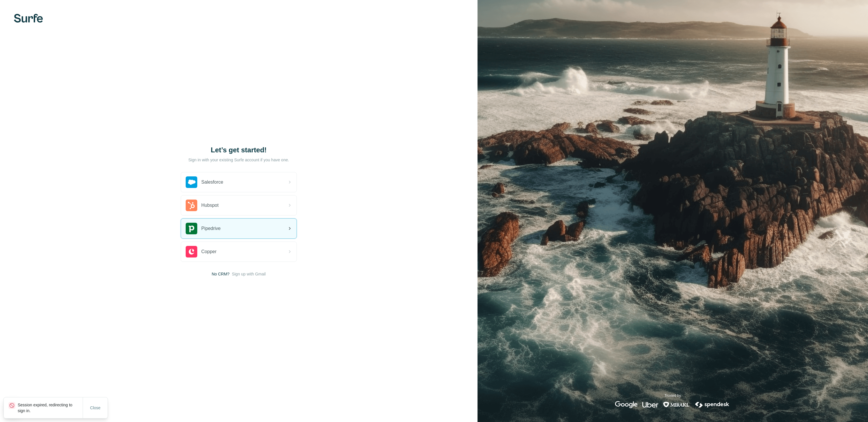 The image size is (868, 422). What do you see at coordinates (211, 229) in the screenshot?
I see `span: Pipedrive` at bounding box center [211, 229].